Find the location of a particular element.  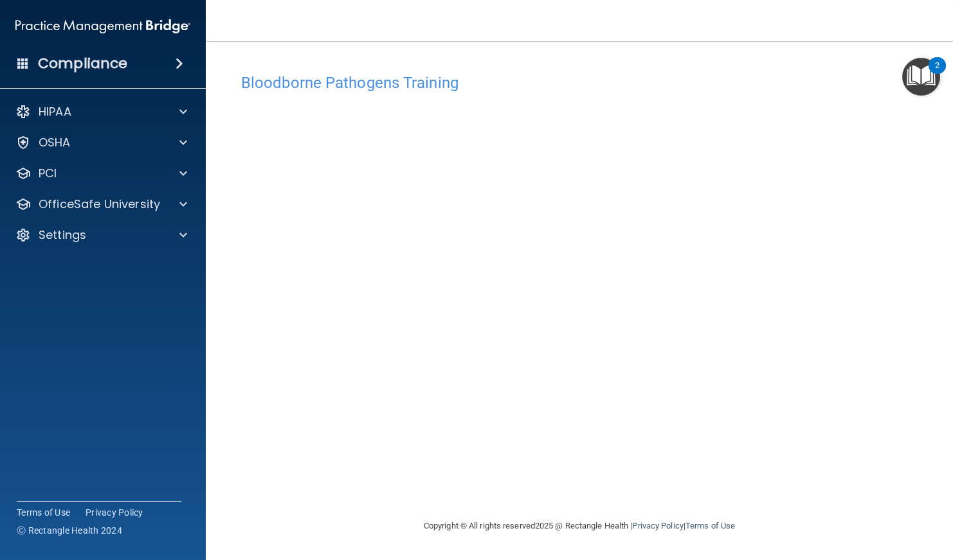

a: HIPAA is located at coordinates (101, 112).